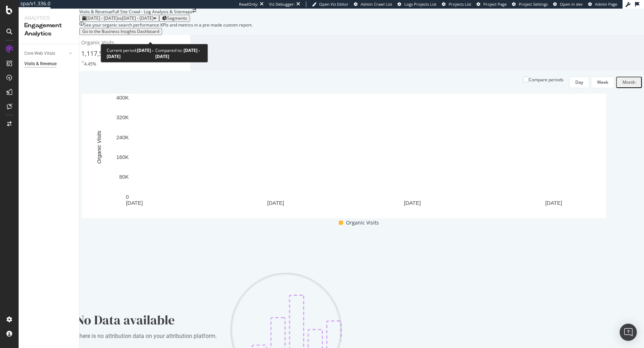 The width and height of the screenshot is (644, 348). What do you see at coordinates (344, 156) in the screenshot?
I see `svg: A chart.` at bounding box center [344, 156].